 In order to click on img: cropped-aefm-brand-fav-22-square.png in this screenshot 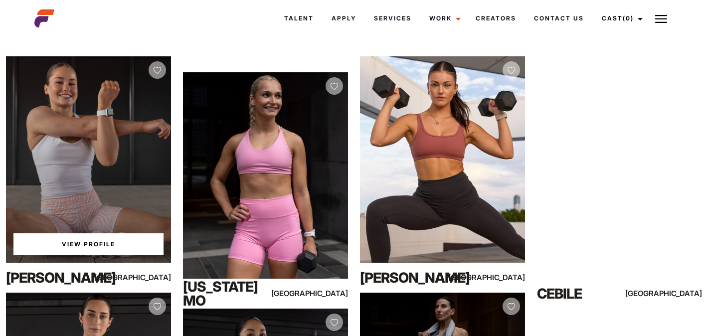, I will do `click(44, 18)`.